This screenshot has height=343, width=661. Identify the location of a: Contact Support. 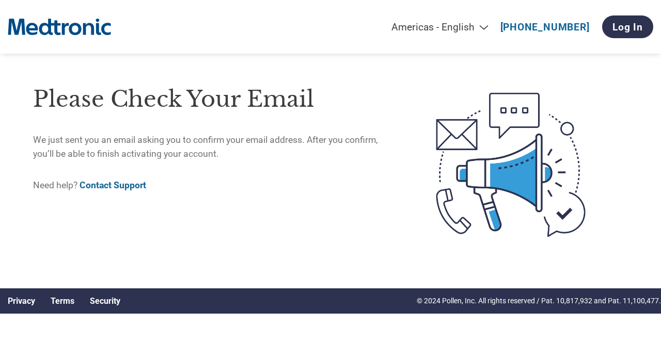
(113, 185).